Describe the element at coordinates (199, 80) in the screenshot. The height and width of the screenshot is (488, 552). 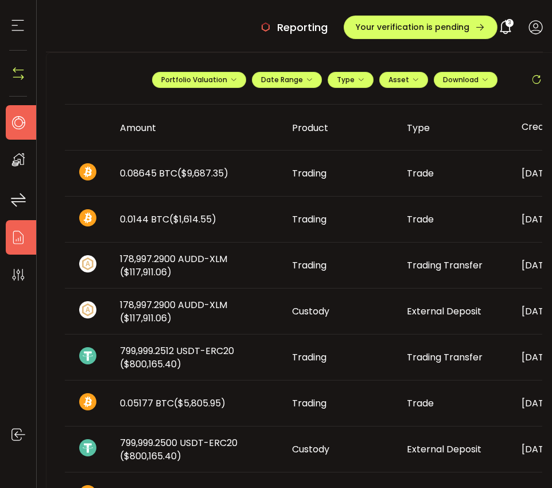
I see `button: Portfolio Valuation` at that location.